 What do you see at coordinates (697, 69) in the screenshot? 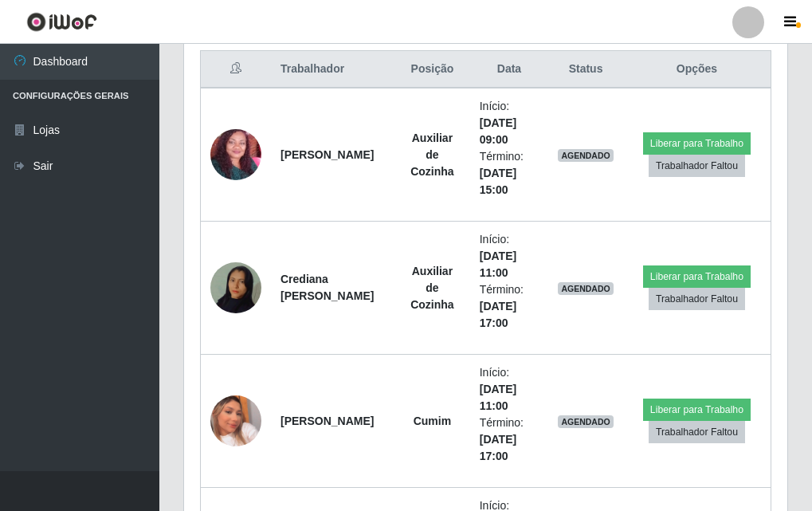
I see `th: Opções` at bounding box center [697, 69].